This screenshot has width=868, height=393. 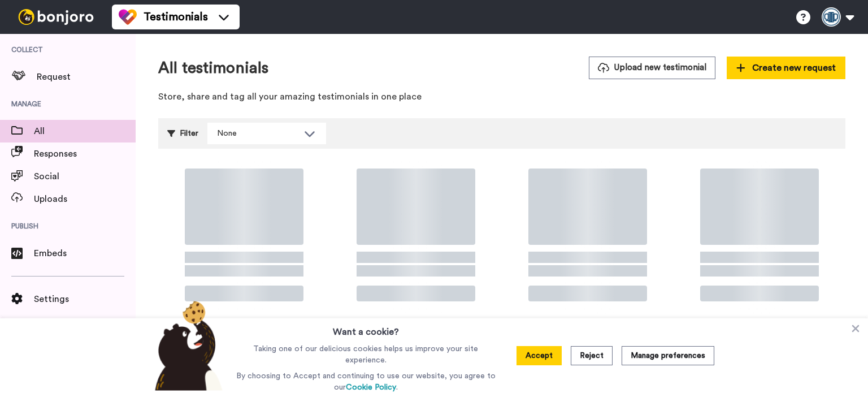 What do you see at coordinates (84, 253) in the screenshot?
I see `span: Embeds` at bounding box center [84, 253].